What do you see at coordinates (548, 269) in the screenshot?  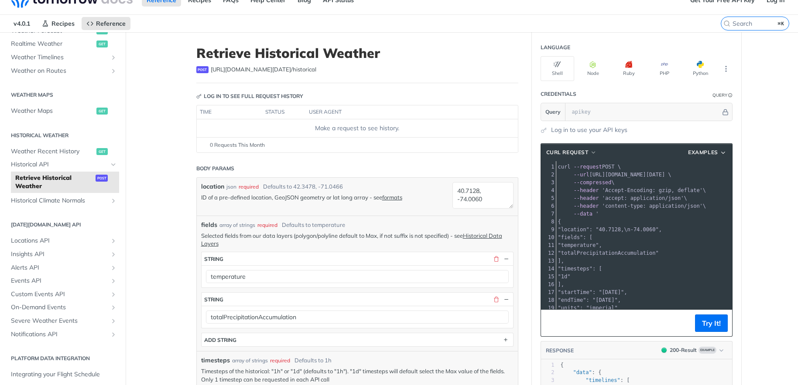 I see `div: 14` at bounding box center [548, 269].